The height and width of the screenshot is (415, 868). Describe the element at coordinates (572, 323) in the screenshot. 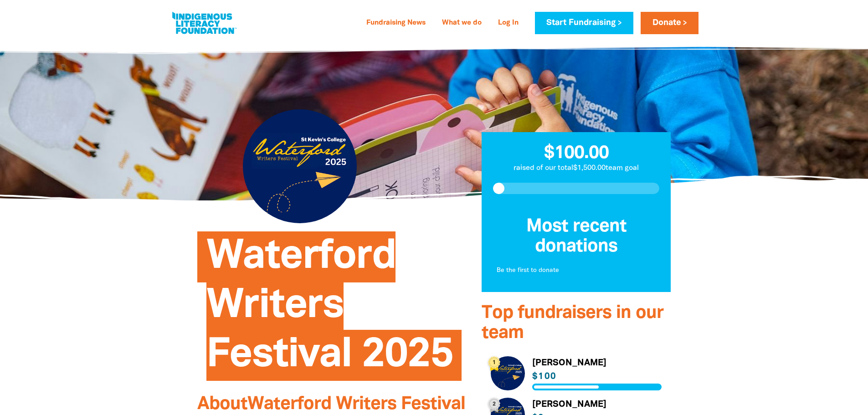

I see `span: Top fundraisers in our team` at that location.